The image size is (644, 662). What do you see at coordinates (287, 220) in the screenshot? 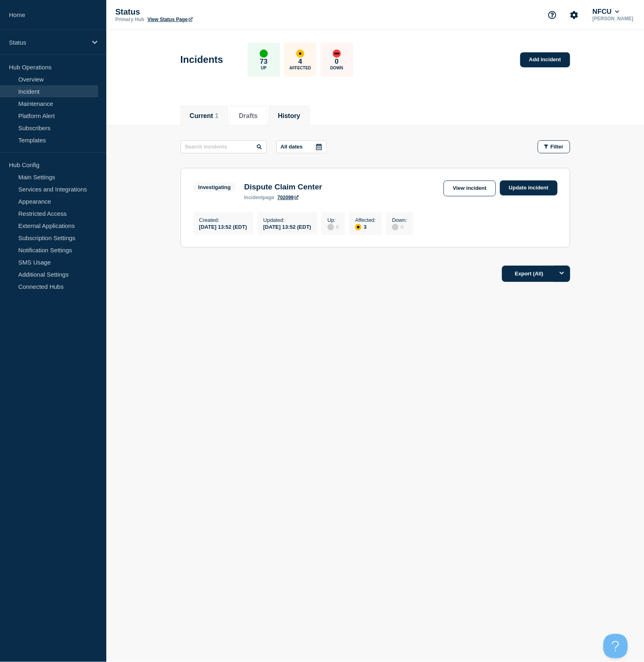
I see `p: Updated :` at bounding box center [287, 220].